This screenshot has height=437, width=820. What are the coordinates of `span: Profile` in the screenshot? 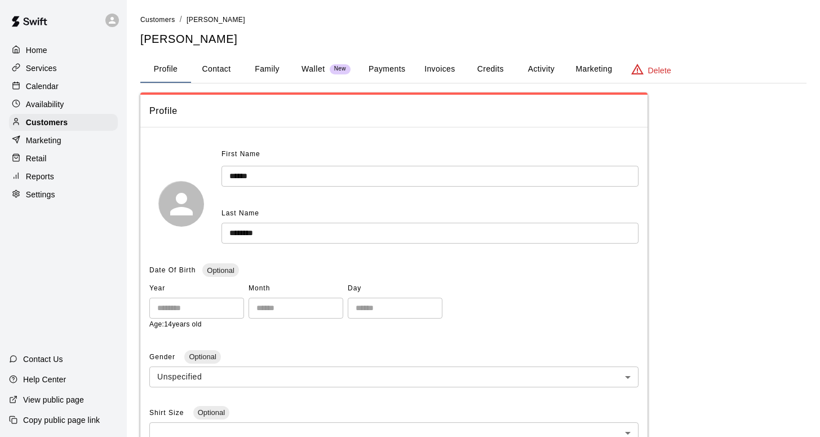 It's located at (394, 111).